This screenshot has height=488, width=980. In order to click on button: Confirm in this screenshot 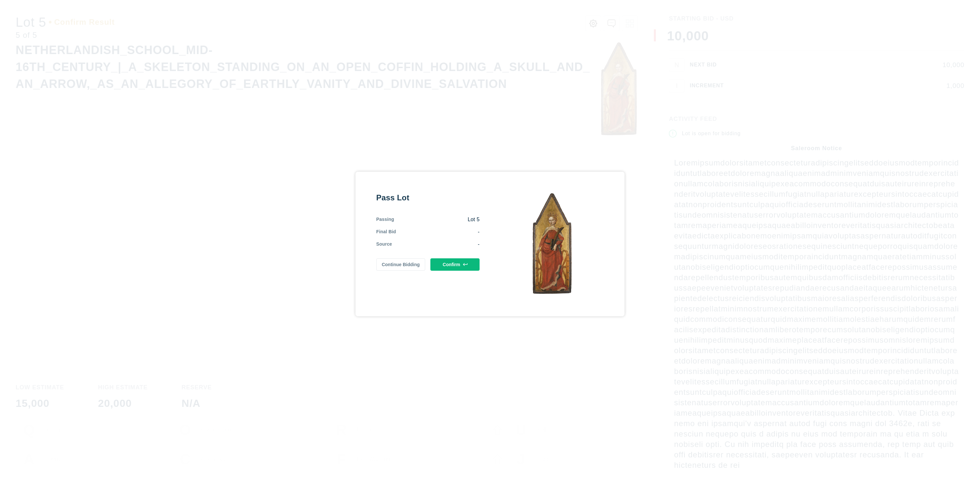, I will do `click(455, 264)`.